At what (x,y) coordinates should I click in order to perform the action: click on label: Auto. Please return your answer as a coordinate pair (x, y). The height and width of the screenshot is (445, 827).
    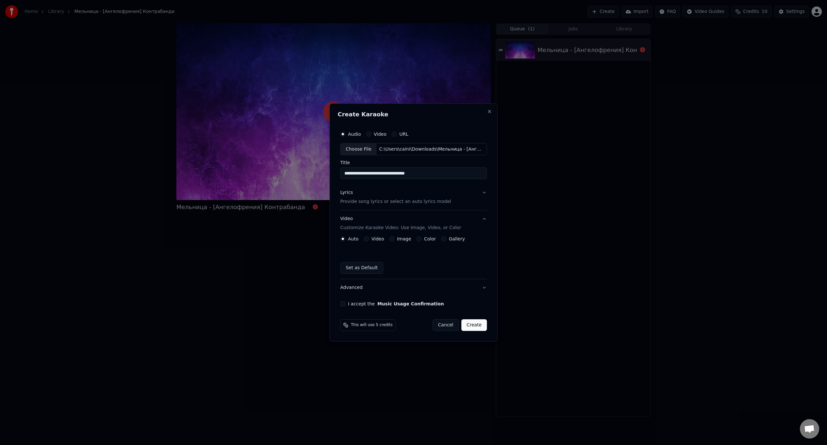
    Looking at the image, I should click on (353, 239).